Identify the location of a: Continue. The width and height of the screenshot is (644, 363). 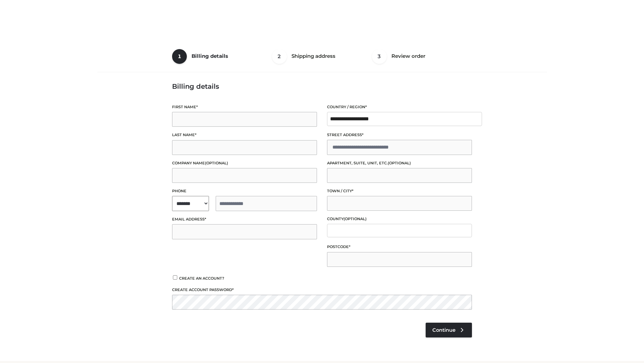
(449, 330).